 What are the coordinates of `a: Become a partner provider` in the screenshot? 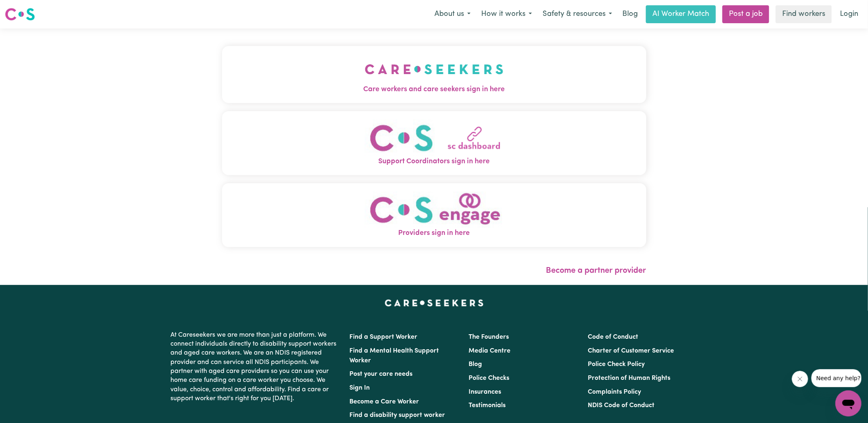 It's located at (596, 271).